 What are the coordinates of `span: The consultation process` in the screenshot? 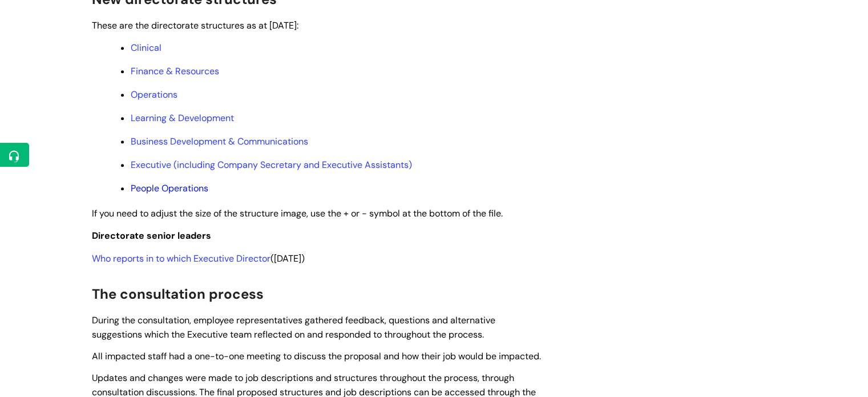 It's located at (177, 293).